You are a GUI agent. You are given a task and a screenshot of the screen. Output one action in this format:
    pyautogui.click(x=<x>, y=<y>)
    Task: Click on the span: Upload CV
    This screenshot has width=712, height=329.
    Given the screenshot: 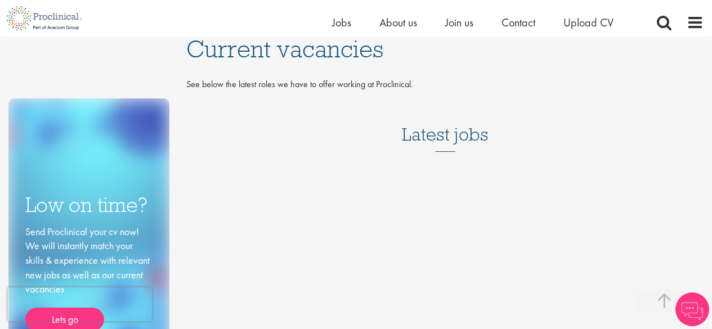 What is the action you would take?
    pyautogui.click(x=588, y=23)
    